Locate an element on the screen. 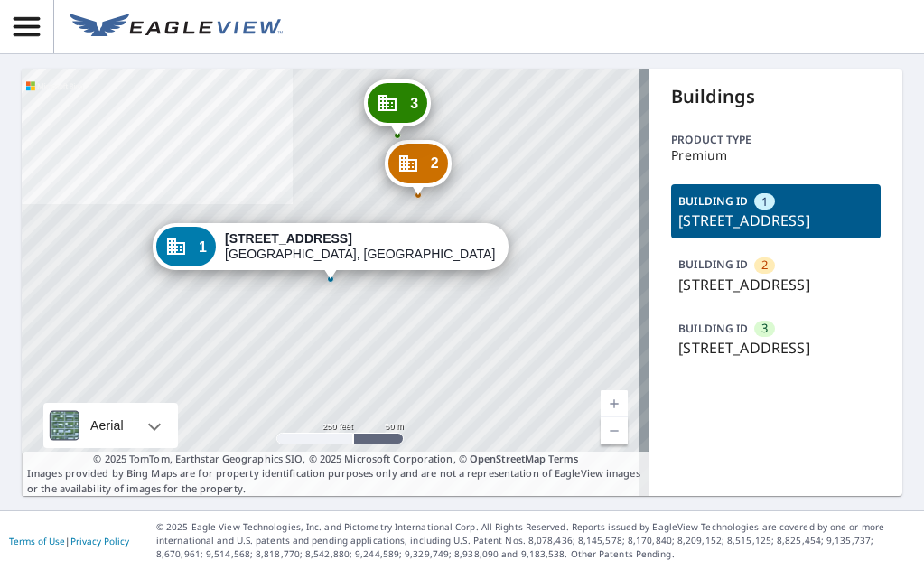 The image size is (924, 570). div: Dropped pin, building 2, Commercial property, 196 N Trooper Rd Eagleville, PA 19403 is located at coordinates (418, 168).